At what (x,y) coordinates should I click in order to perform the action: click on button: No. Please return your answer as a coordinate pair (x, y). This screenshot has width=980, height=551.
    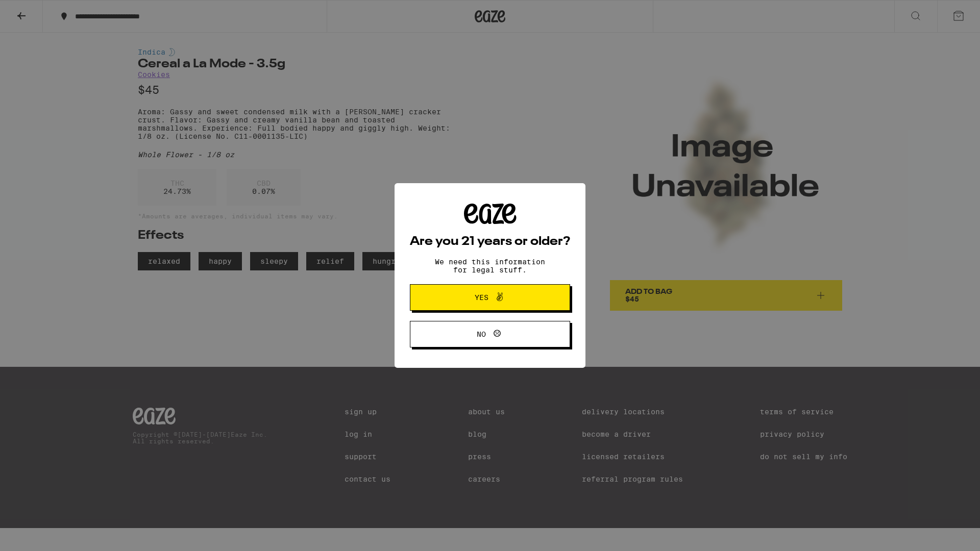
    Looking at the image, I should click on (490, 334).